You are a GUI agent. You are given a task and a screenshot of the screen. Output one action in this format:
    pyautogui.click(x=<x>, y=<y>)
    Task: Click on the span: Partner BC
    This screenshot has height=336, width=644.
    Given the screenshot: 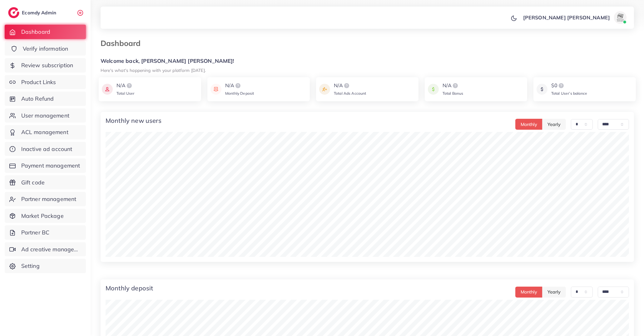 What is the action you would take?
    pyautogui.click(x=35, y=232)
    